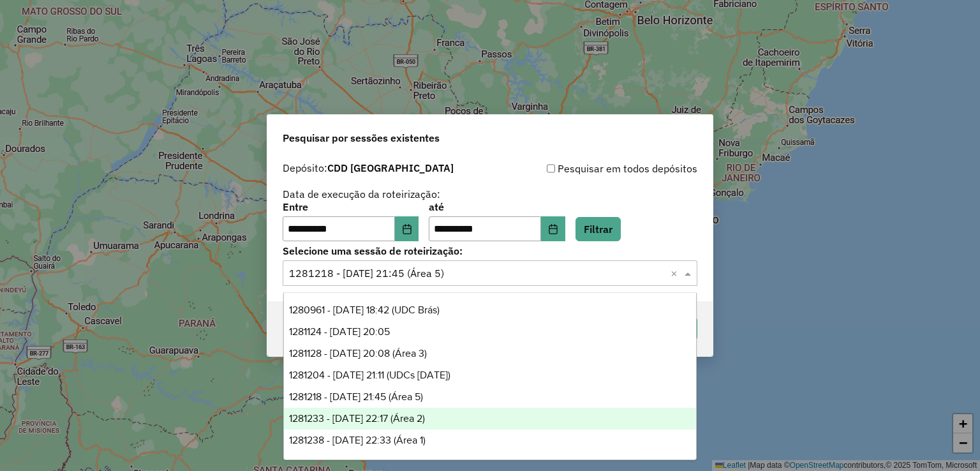 Image resolution: width=980 pixels, height=471 pixels. What do you see at coordinates (676, 273) in the screenshot?
I see `span: Clear all` at bounding box center [676, 273].